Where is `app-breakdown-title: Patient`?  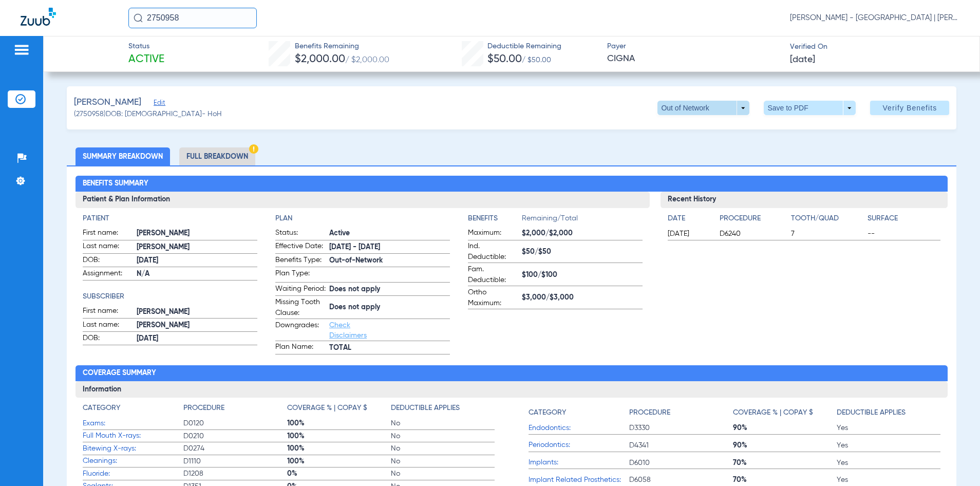 app-breakdown-title: Patient is located at coordinates (170, 218).